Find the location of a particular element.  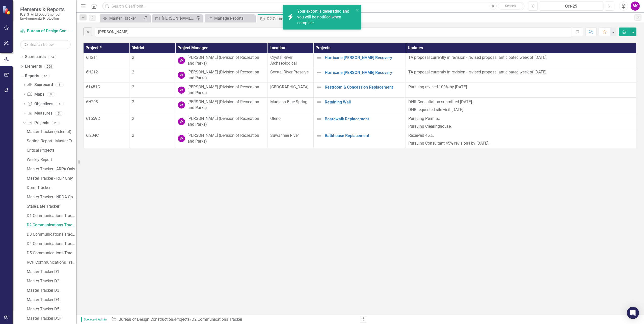

input: Search ClearPoint... is located at coordinates (313, 6).